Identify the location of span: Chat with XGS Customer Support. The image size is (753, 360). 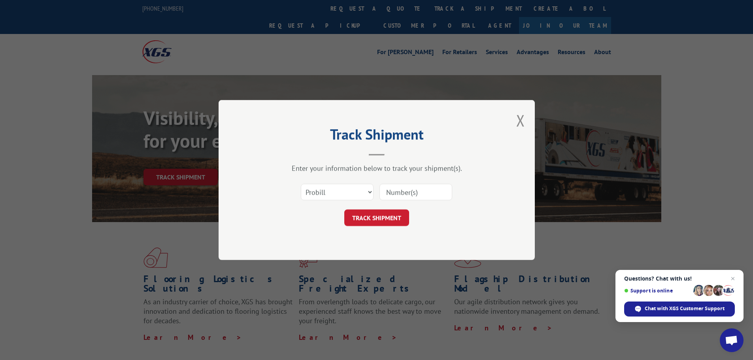
(684, 309).